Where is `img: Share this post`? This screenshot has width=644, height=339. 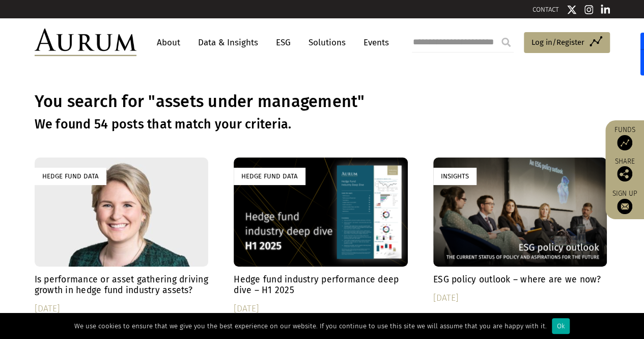
img: Share this post is located at coordinates (625, 174).